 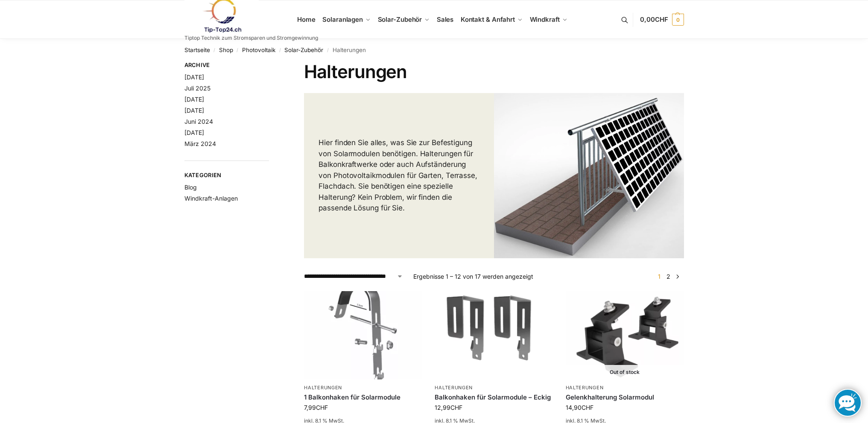 I want to click on img: Balkonhaken für runde Handläufe, so click(x=363, y=335).